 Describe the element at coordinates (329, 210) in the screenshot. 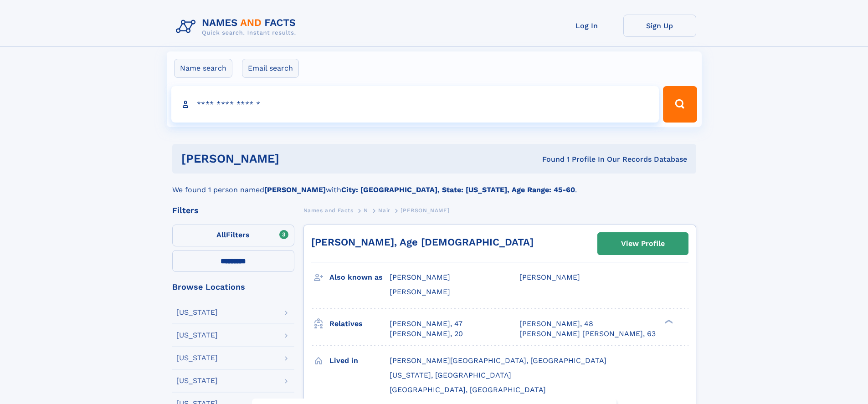

I see `a: Names and Facts` at that location.